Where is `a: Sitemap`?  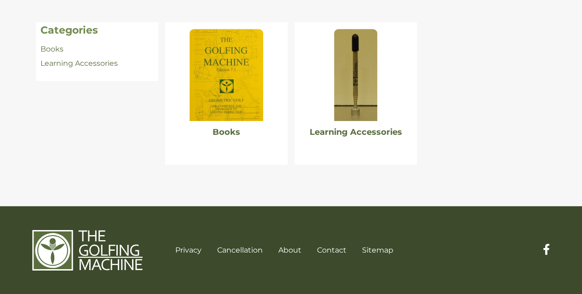
a: Sitemap is located at coordinates (378, 250).